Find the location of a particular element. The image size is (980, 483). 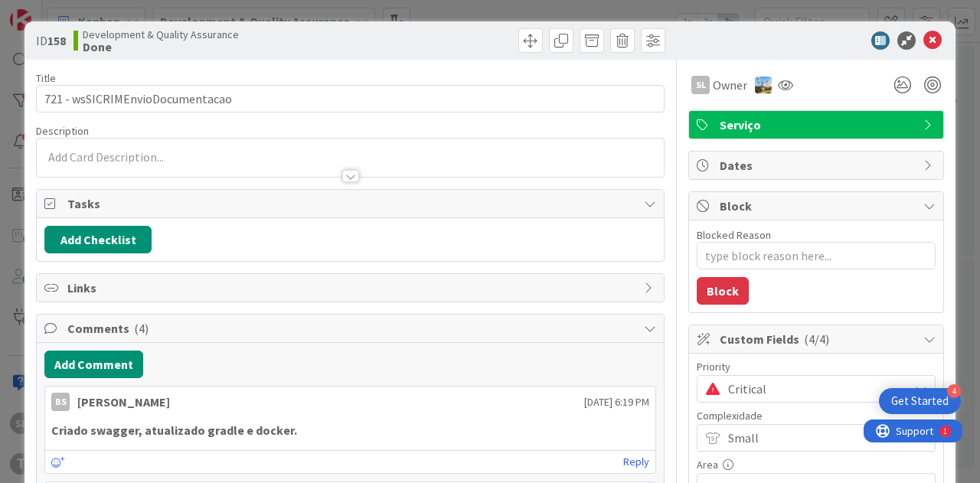

button: Block is located at coordinates (723, 291).